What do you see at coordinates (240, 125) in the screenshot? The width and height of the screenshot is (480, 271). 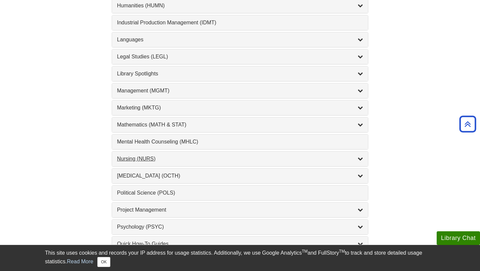 I see `a: Mathematics (MATH & STAT)` at bounding box center [240, 125].